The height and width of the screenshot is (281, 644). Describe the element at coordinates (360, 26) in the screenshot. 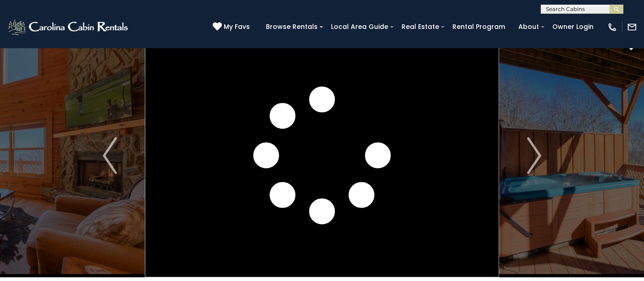

I see `a: Local Area Guide` at that location.